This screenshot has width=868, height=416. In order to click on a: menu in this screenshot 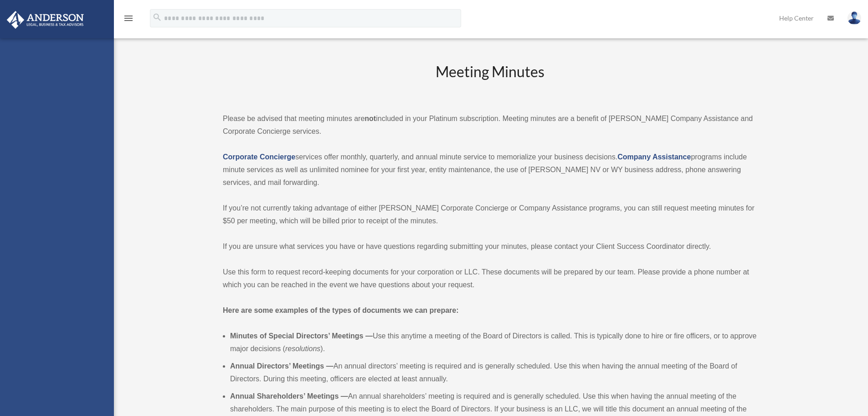, I will do `click(128, 19)`.